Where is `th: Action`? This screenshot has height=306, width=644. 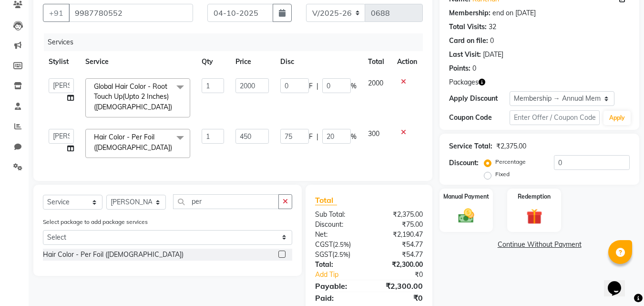
th: Action is located at coordinates (407, 61).